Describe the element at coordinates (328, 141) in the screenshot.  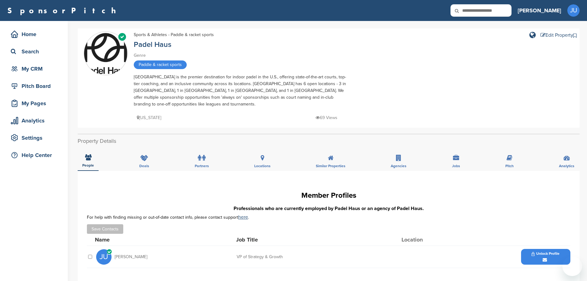
I see `h2: Property Details` at that location.